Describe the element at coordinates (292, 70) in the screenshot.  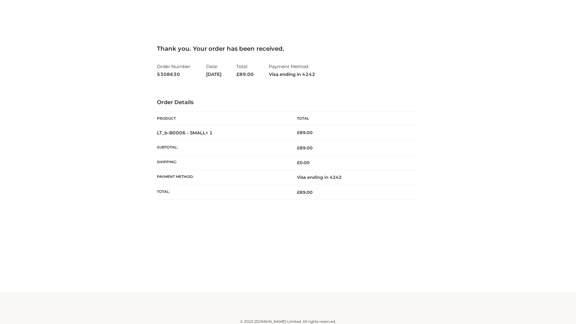
I see `li: Payment Method:` at that location.